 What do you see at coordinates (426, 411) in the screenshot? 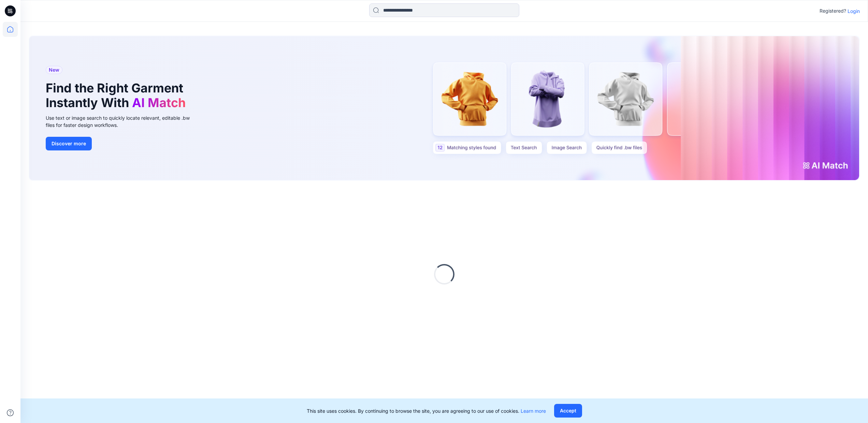
I see `p: This site uses cookies. By continuing to browse the site, you are agreeing to our use of cookies.` at bounding box center [426, 411].